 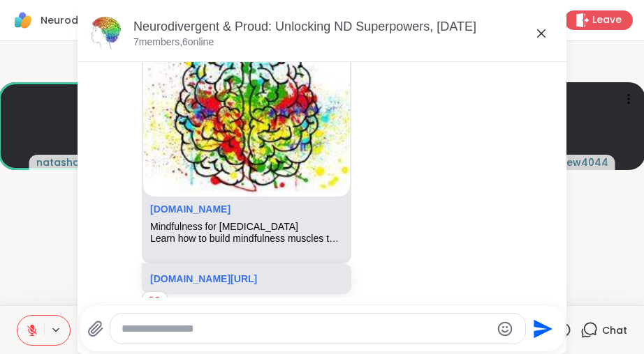 I want to click on span: Leave, so click(x=607, y=20).